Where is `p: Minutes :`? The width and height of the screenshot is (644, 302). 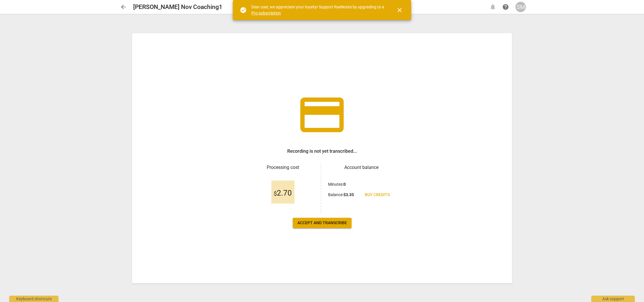 p: Minutes : is located at coordinates (337, 184).